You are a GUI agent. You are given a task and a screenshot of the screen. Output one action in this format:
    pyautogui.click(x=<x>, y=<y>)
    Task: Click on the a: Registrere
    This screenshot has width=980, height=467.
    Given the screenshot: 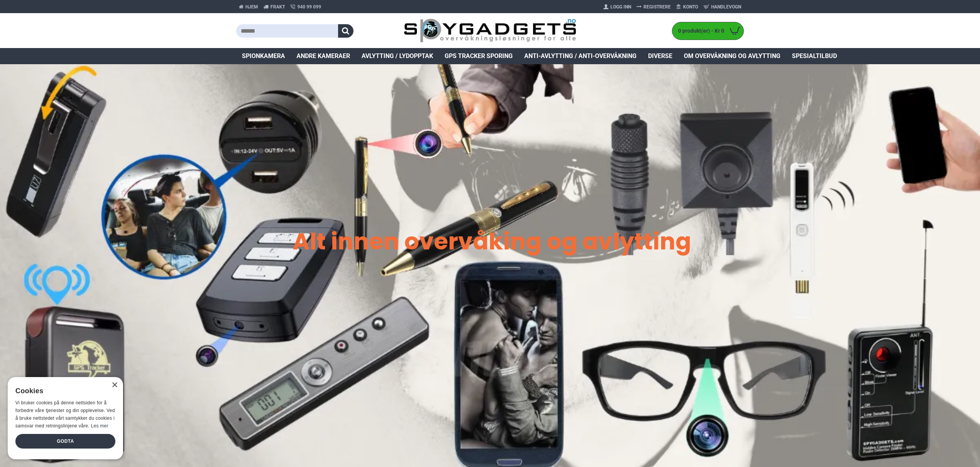 What is the action you would take?
    pyautogui.click(x=653, y=7)
    